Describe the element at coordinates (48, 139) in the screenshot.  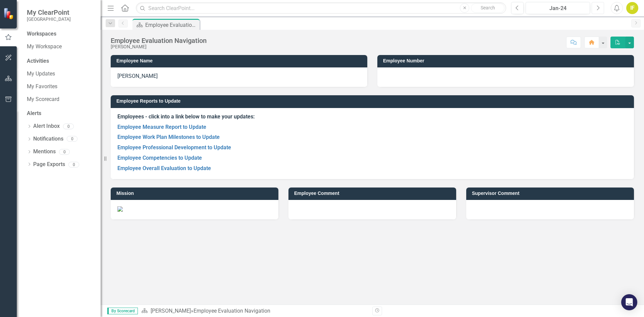
I see `a: Notifications` at that location.